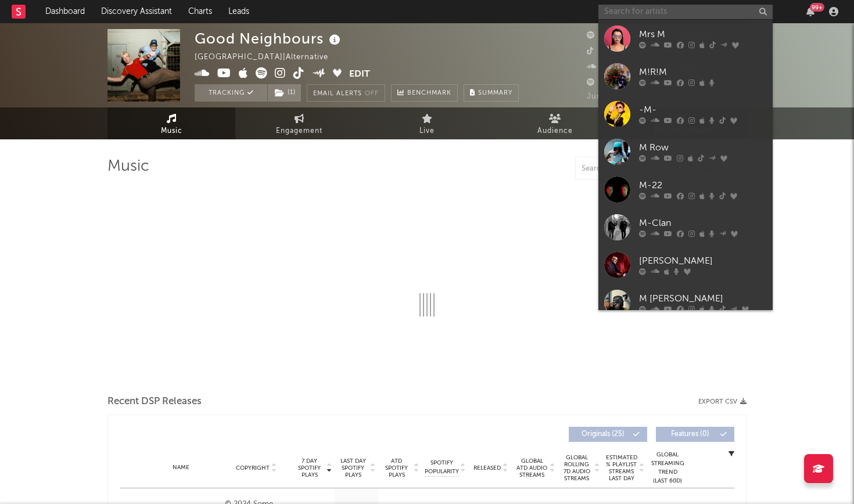 This screenshot has height=504, width=854. Describe the element at coordinates (703, 35) in the screenshot. I see `div: Mrs M` at that location.